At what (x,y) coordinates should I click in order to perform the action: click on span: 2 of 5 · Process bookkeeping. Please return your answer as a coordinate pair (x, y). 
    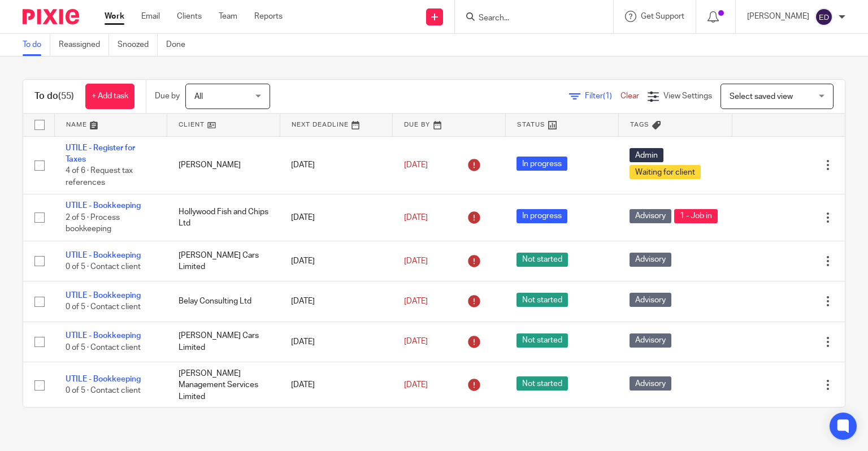
    Looking at the image, I should click on (92, 223).